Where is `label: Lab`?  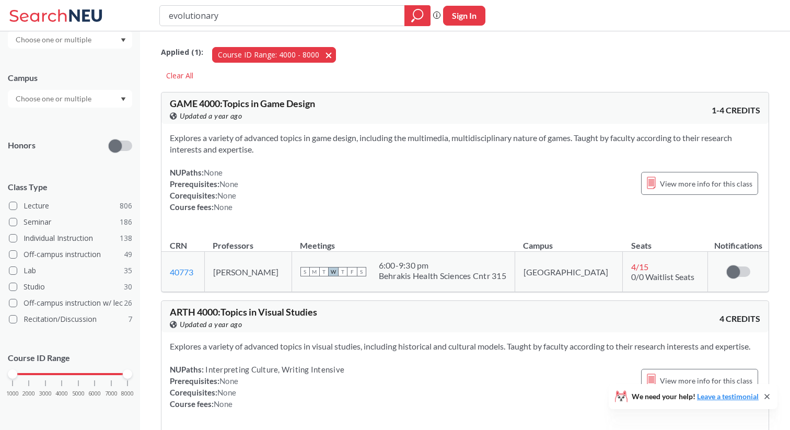
label: Lab is located at coordinates (71, 271).